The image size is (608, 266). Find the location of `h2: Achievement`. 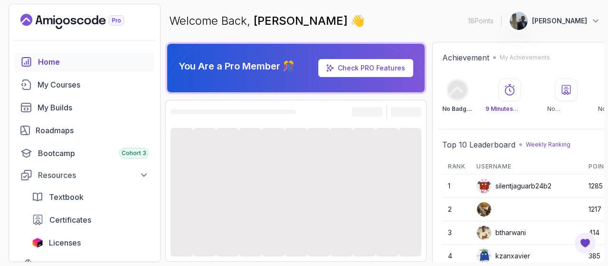

h2: Achievement is located at coordinates (466, 57).